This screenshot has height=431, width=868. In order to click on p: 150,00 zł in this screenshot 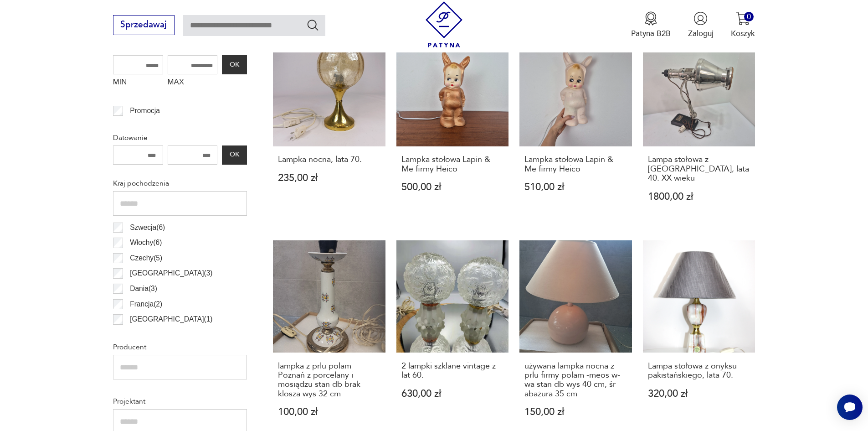, I will do `click(576, 412)`.